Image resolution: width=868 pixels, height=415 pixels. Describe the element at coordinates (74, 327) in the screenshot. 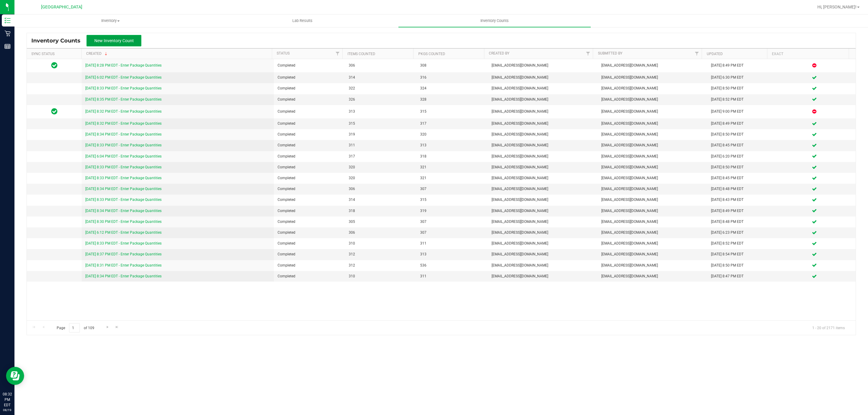

I see `input: 1` at that location.